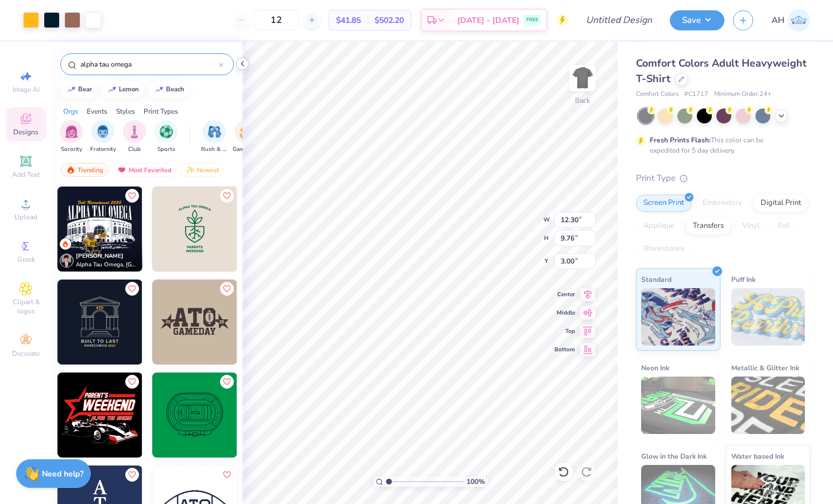 Image resolution: width=833 pixels, height=504 pixels. What do you see at coordinates (202, 170) in the screenshot?
I see `div: Newest` at bounding box center [202, 170].